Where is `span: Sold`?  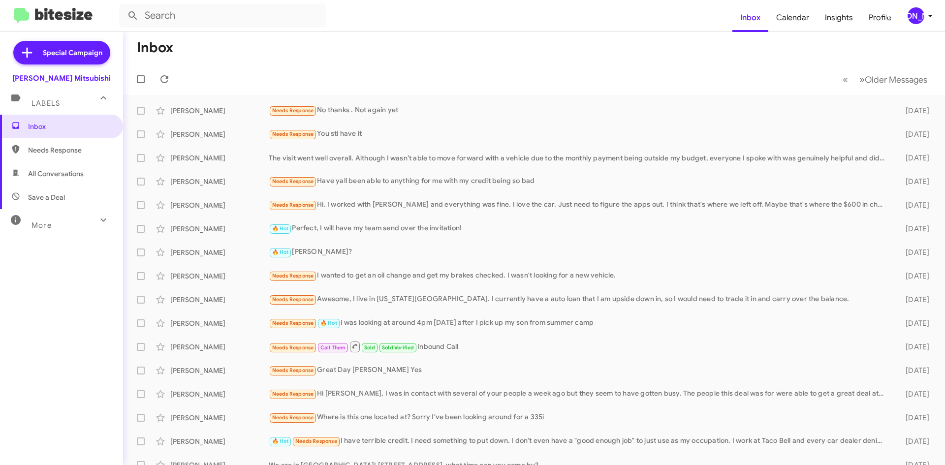 span: Sold is located at coordinates (370, 347).